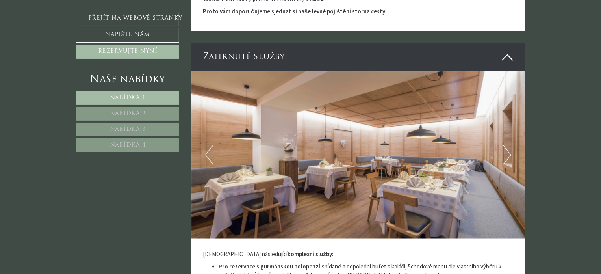  I want to click on font: Nabídka 1, so click(128, 98).